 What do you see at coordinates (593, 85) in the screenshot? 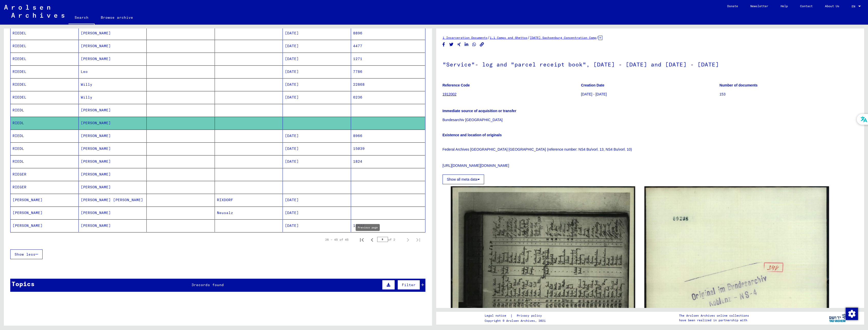
I see `b: Creation Date` at bounding box center [593, 85].